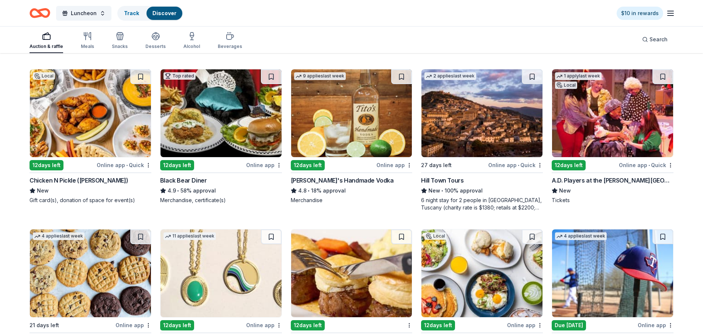 The width and height of the screenshot is (703, 336). Describe the element at coordinates (90, 273) in the screenshot. I see `img: Image for Tiff's Treats` at that location.